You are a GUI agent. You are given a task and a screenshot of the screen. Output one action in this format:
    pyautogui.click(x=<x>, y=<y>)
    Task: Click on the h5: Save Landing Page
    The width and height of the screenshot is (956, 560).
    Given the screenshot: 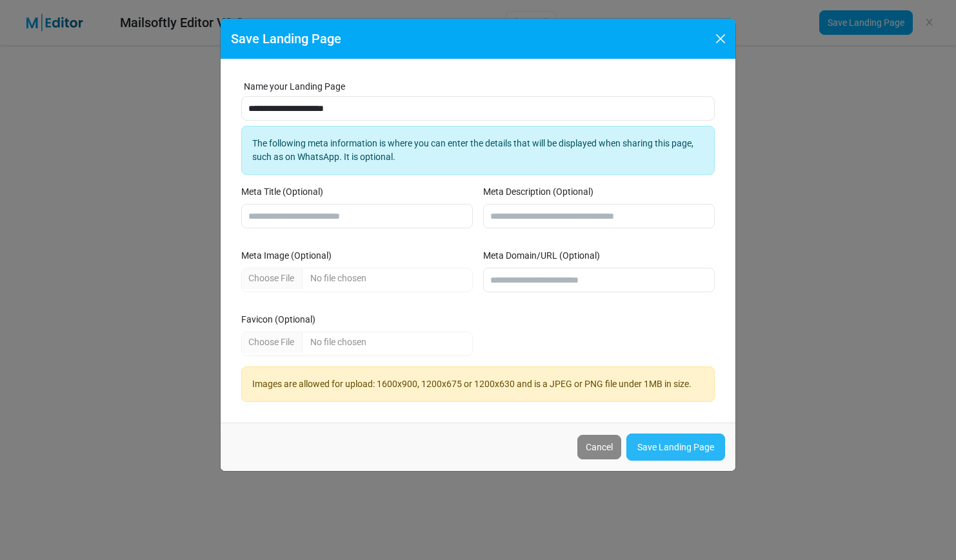 What is the action you would take?
    pyautogui.click(x=286, y=39)
    